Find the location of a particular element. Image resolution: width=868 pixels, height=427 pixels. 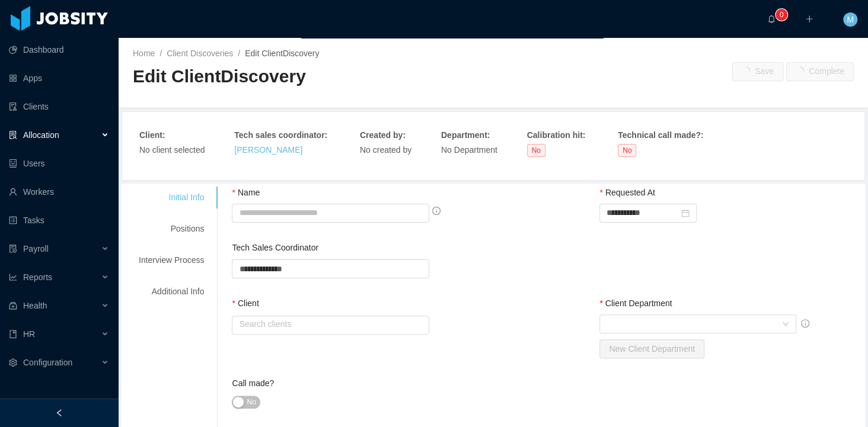

a: icon: profileTasks is located at coordinates (59, 220).